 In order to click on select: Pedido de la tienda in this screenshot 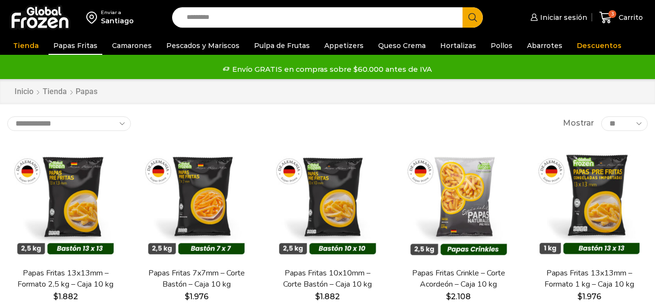, I will do `click(69, 124)`.